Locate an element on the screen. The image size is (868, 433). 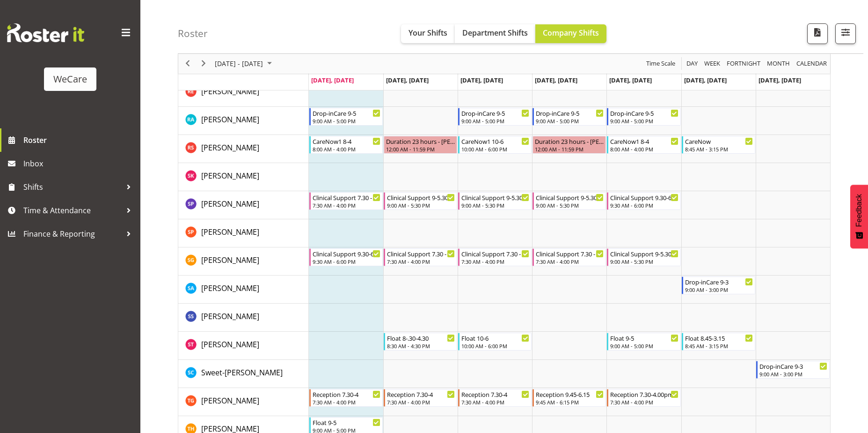
button: Fortnight is located at coordinates (743, 64).